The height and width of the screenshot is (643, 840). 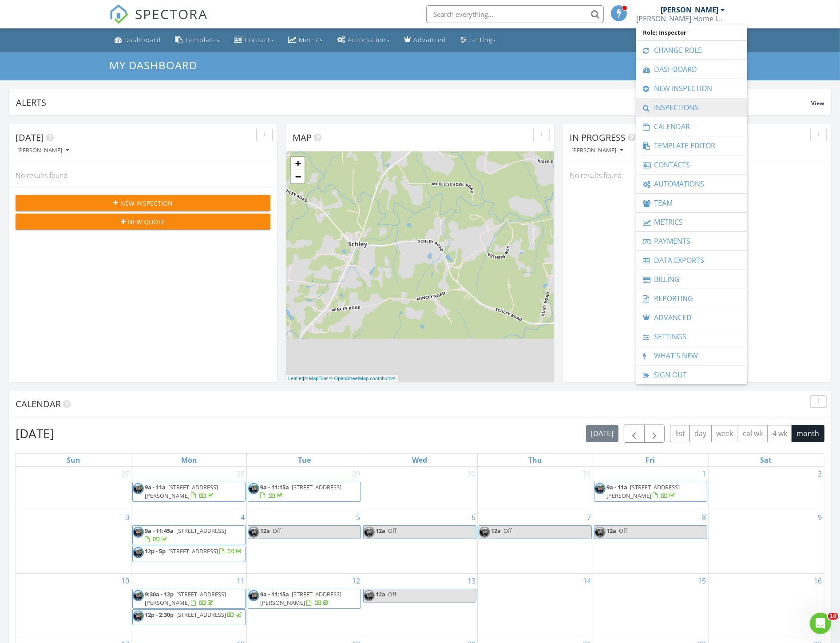 What do you see at coordinates (820, 517) in the screenshot?
I see `a: Go to August 9, 2025` at bounding box center [820, 517].